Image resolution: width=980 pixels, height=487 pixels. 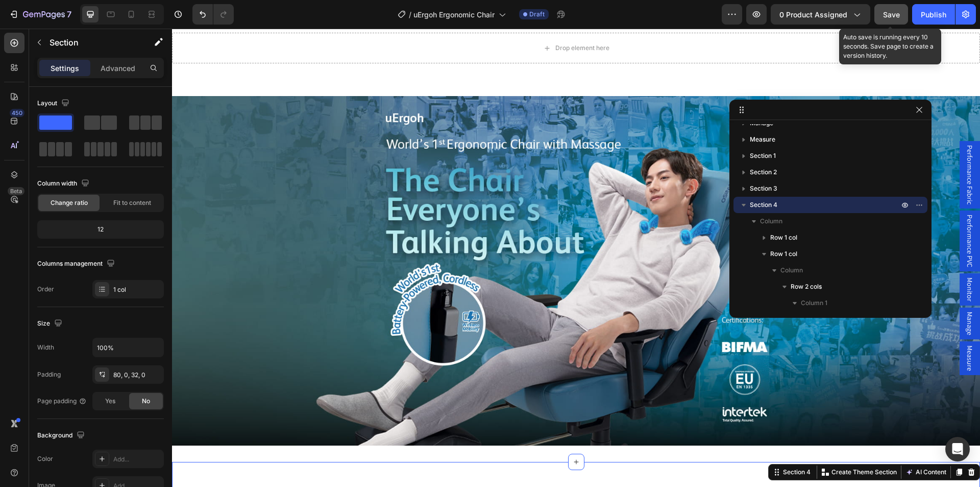 What do you see at coordinates (891, 14) in the screenshot?
I see `button: Save` at bounding box center [891, 14].